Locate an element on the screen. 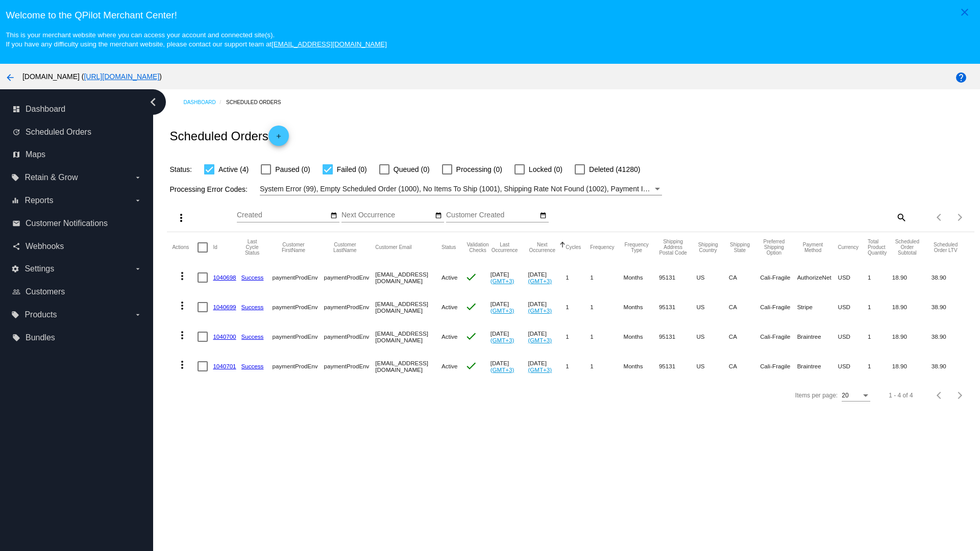  span: Processing Error Codes: is located at coordinates (208, 189).